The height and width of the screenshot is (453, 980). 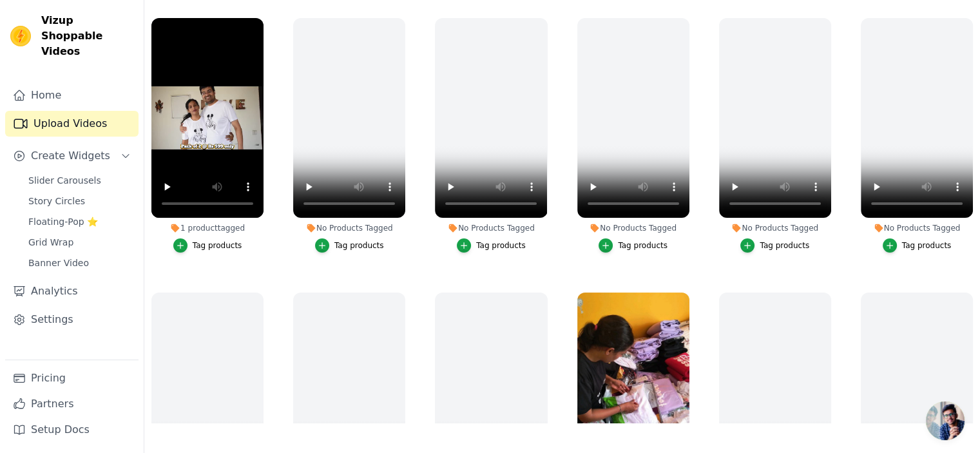 What do you see at coordinates (72, 430) in the screenshot?
I see `a: Setup Docs` at bounding box center [72, 430].